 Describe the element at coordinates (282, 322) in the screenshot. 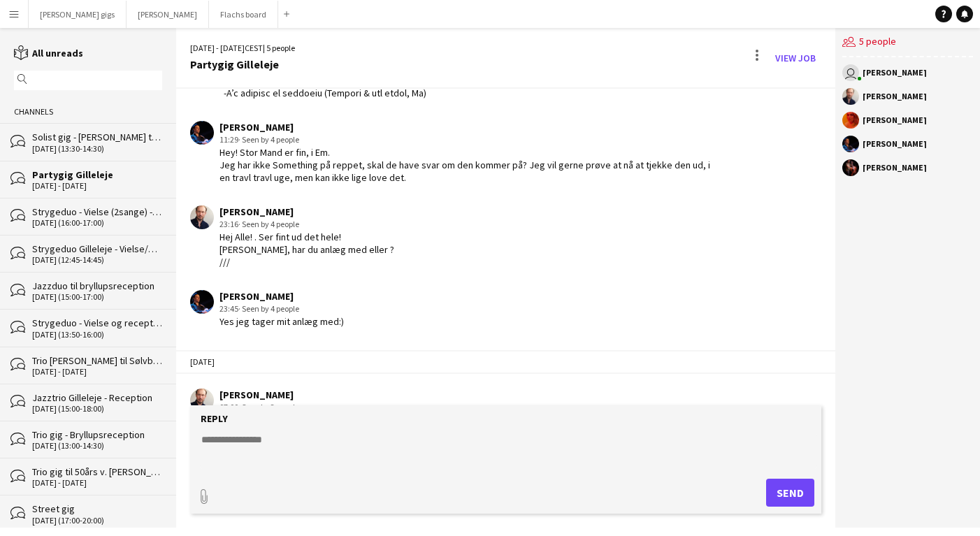

I see `div: Yes jeg tager mit anlæg med:)` at that location.